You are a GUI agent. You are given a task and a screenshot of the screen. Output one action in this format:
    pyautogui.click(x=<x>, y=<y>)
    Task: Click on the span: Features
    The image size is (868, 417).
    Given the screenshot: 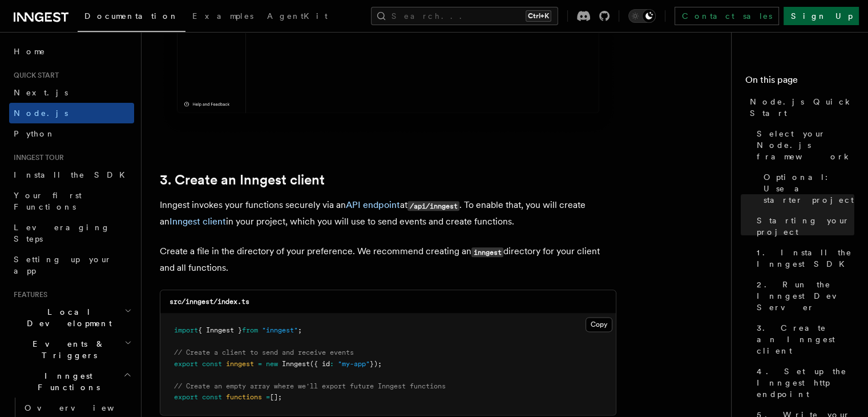 What is the action you would take?
    pyautogui.click(x=28, y=294)
    